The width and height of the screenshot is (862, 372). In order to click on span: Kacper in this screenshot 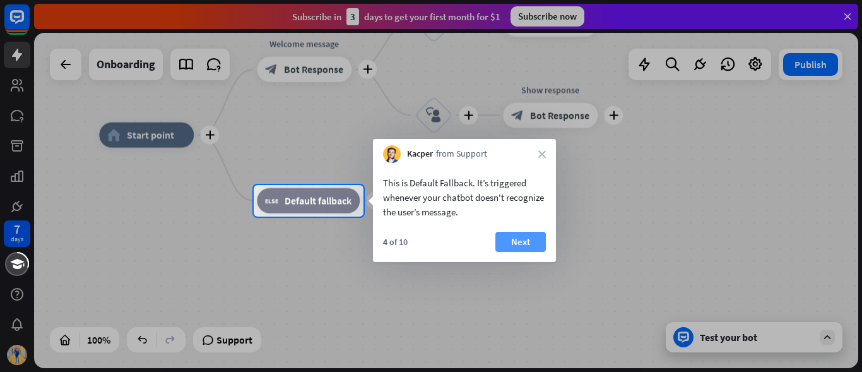, I will do `click(420, 154)`.